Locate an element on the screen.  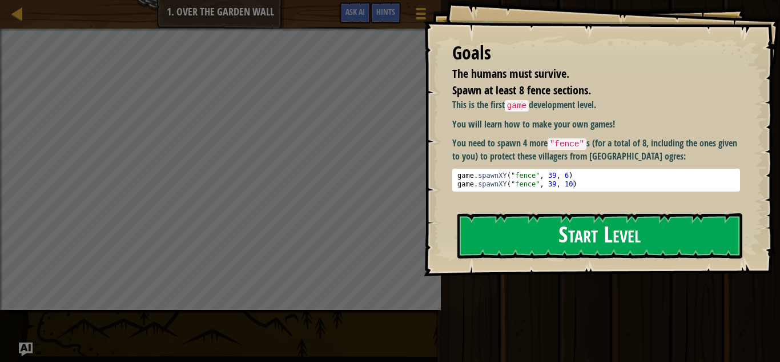
span: Hints is located at coordinates (385, 11).